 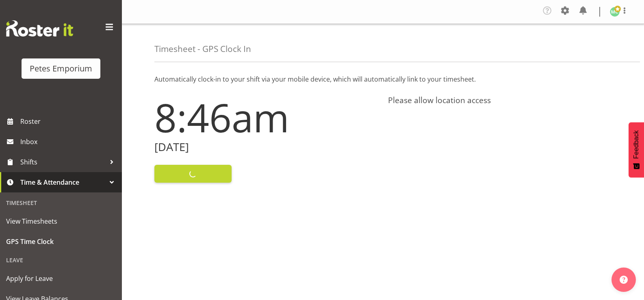 I want to click on p: Automatically clock-in to your shift via your mobile device, which will automatically link to you..., so click(x=383, y=79).